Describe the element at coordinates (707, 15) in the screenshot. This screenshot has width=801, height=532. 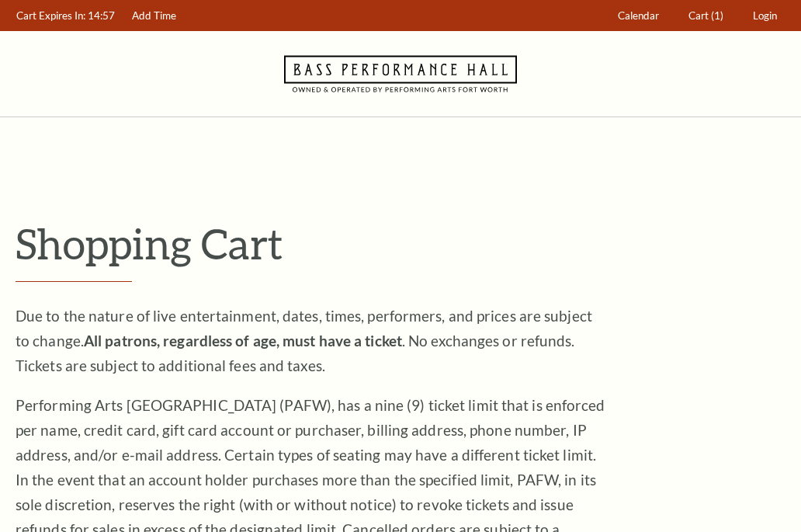
I see `a: Cart (1)` at that location.